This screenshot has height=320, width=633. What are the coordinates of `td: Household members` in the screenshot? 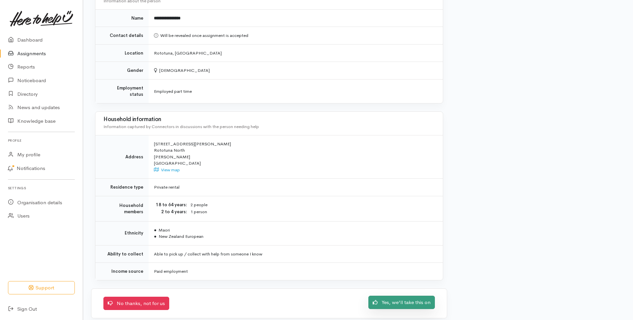 It's located at (122, 208).